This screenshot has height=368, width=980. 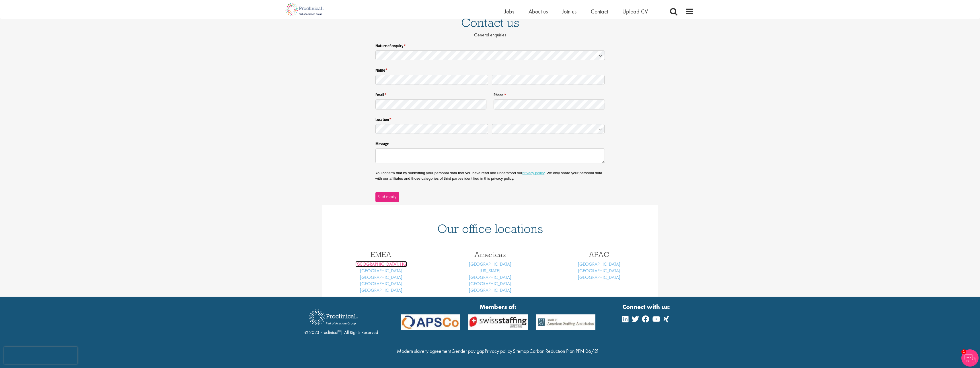 What do you see at coordinates (509, 11) in the screenshot?
I see `span: Jobs` at bounding box center [509, 11].